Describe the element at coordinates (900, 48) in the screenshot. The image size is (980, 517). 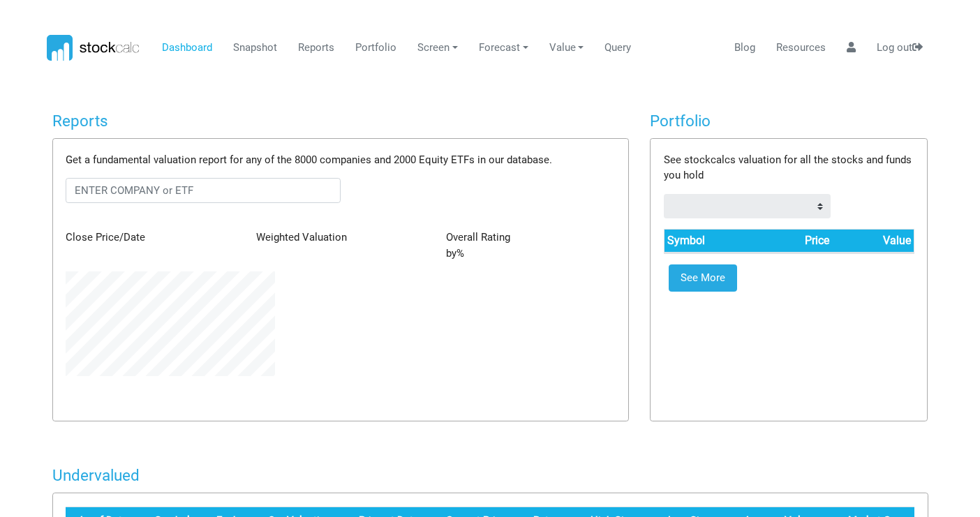
I see `a: Log out` at that location.